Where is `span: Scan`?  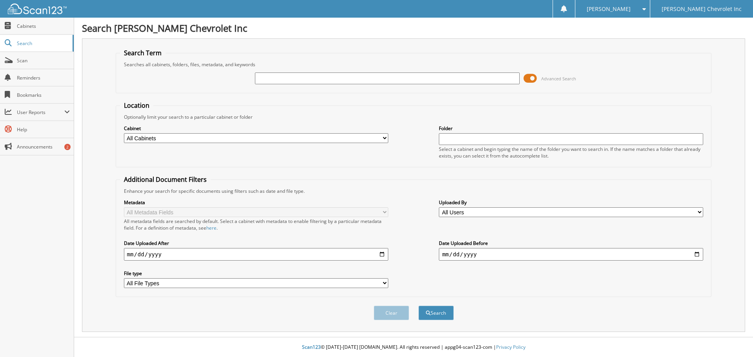
span: Scan is located at coordinates (43, 60).